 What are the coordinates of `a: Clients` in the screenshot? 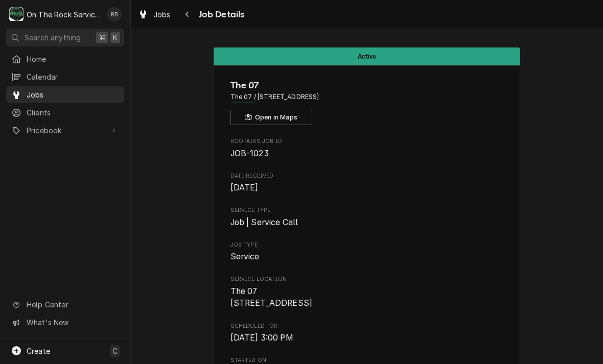 It's located at (65, 113).